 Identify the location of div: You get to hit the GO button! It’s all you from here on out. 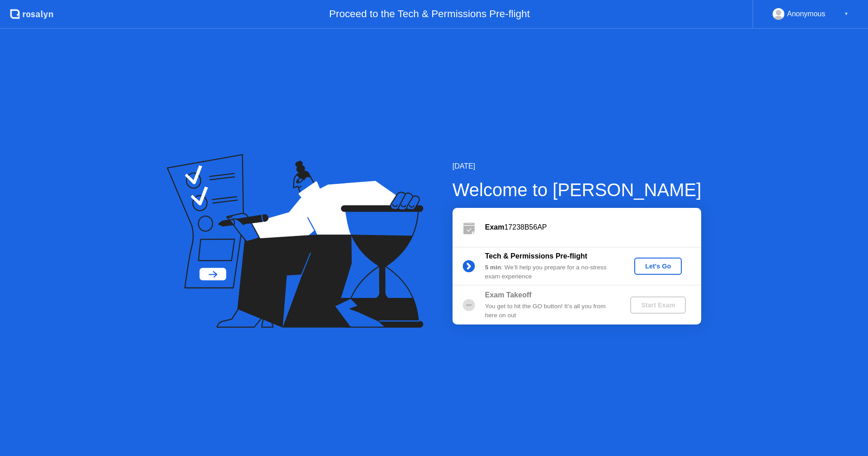
(551, 311).